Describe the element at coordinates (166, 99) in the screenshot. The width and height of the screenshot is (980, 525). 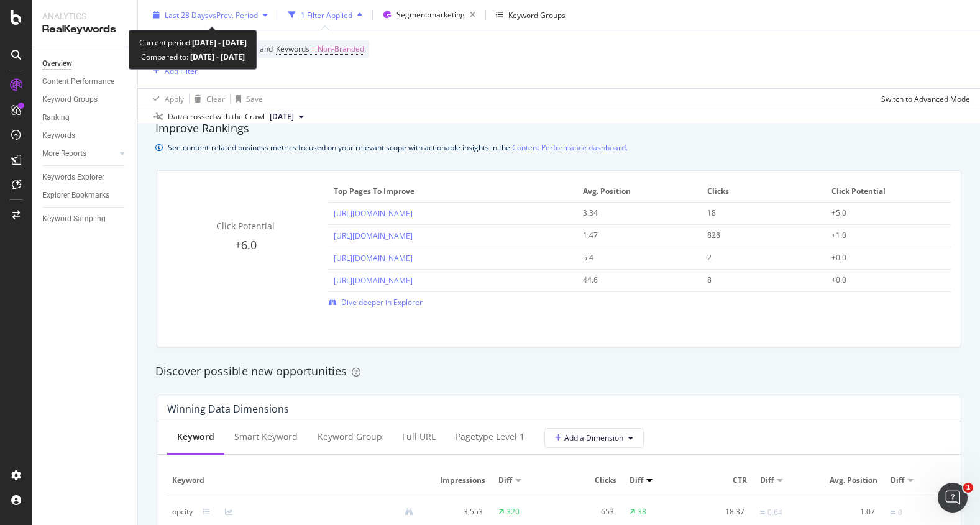
I see `button: Apply` at that location.